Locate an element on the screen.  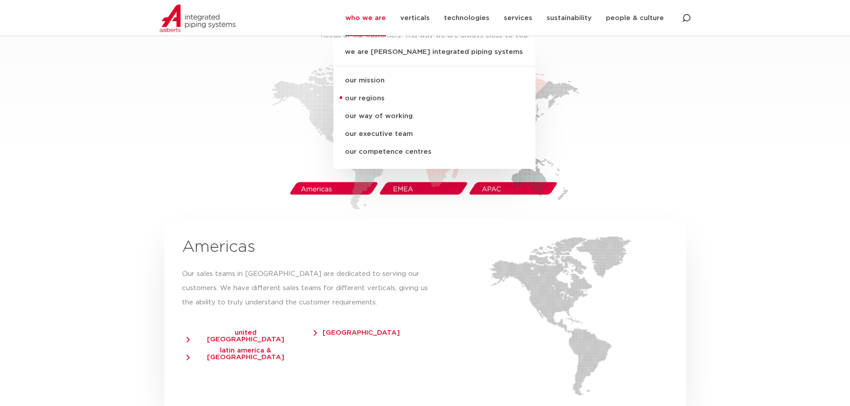
a: our mission is located at coordinates (434, 81).